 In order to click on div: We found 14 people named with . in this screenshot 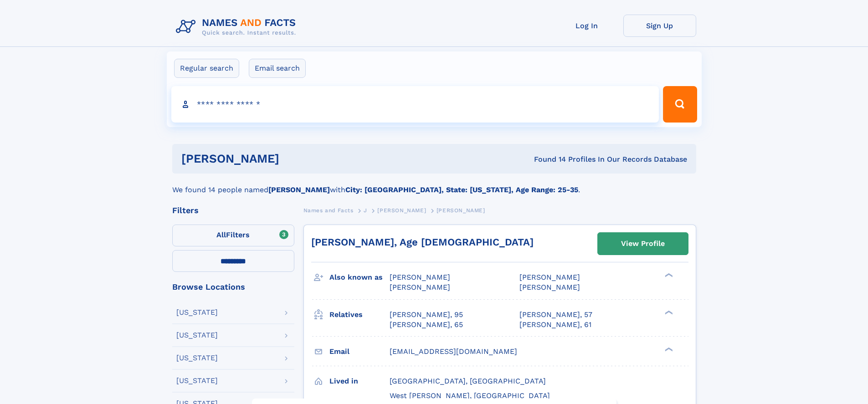, I will do `click(434, 185)`.